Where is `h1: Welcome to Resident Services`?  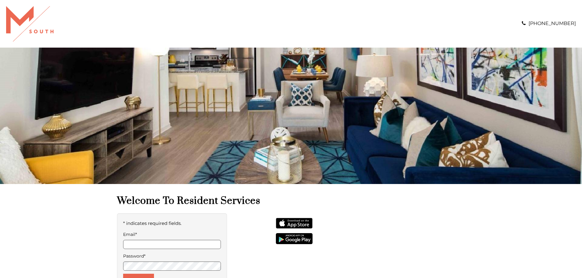
h1: Welcome to Resident Services is located at coordinates (291, 201).